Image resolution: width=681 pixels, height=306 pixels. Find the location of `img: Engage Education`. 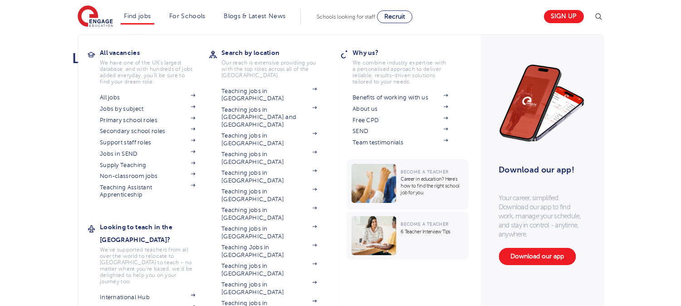

img: Engage Education is located at coordinates (95, 17).